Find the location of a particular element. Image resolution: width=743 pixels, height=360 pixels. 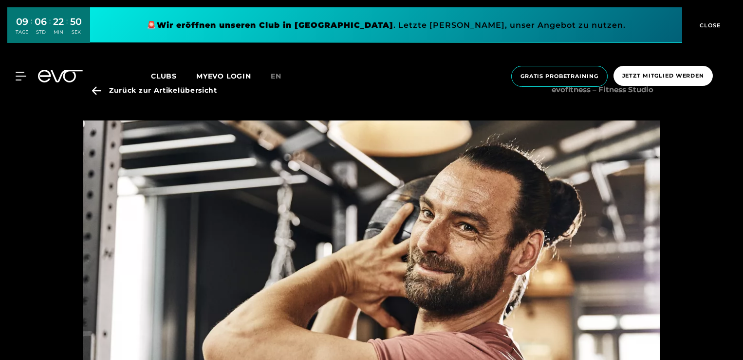

div: 22 is located at coordinates (58, 21).